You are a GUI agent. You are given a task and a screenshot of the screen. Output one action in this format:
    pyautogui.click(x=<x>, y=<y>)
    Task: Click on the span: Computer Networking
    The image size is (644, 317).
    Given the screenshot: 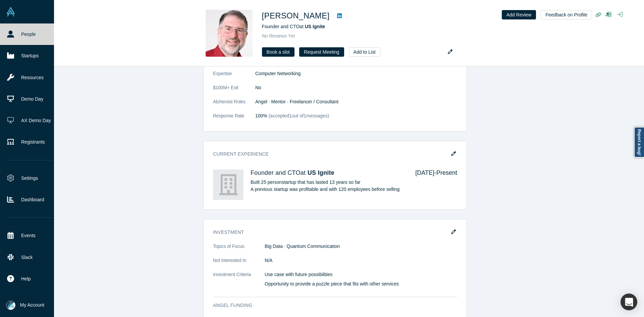 What is the action you would take?
    pyautogui.click(x=277, y=73)
    